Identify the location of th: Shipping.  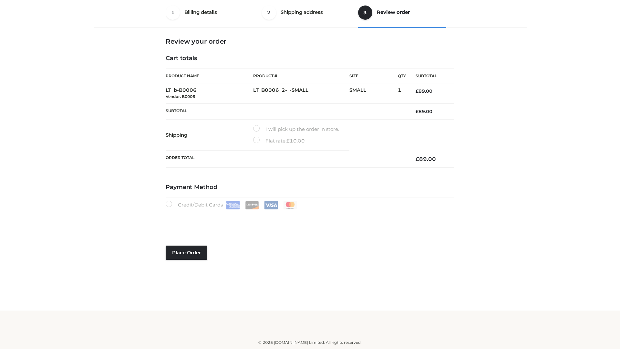
(209, 135).